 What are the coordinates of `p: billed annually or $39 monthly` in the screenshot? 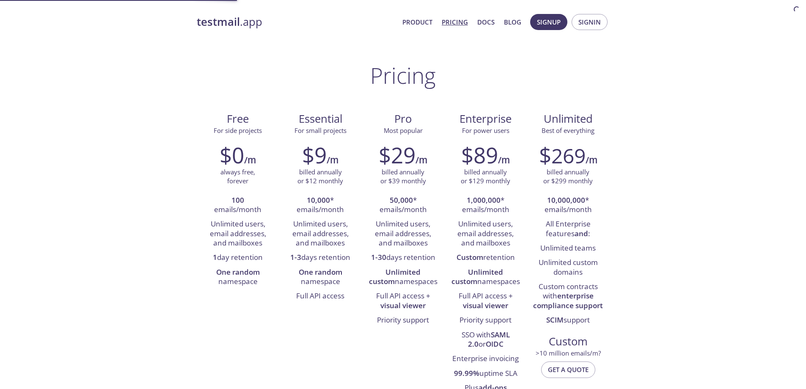 It's located at (403, 177).